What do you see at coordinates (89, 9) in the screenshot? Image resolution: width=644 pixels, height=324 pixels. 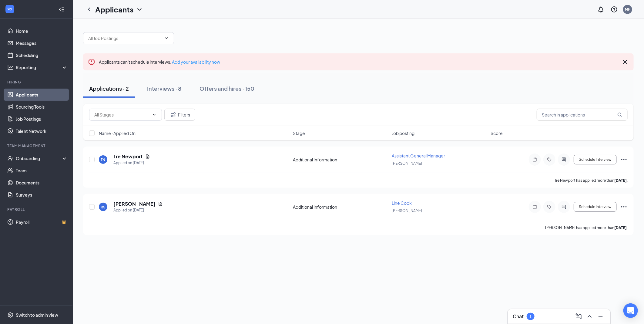 I see `svg: ChevronLeft` at bounding box center [89, 9].